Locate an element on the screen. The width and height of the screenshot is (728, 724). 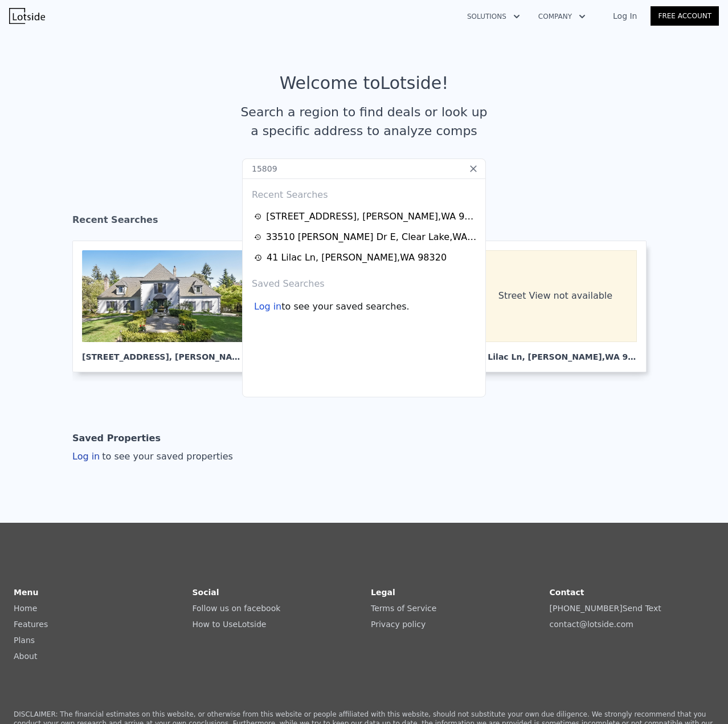
button: Solutions is located at coordinates (493, 17).